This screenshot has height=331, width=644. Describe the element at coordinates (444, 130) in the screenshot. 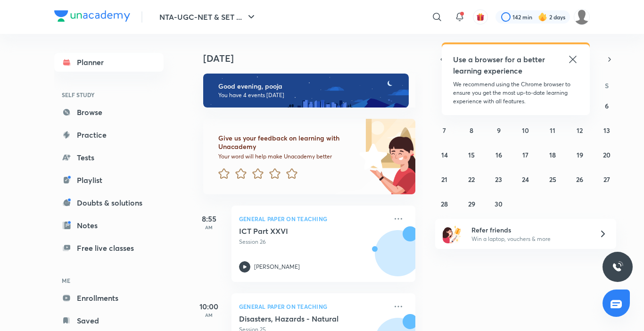

I see `abbr: September 7, 2025` at that location.